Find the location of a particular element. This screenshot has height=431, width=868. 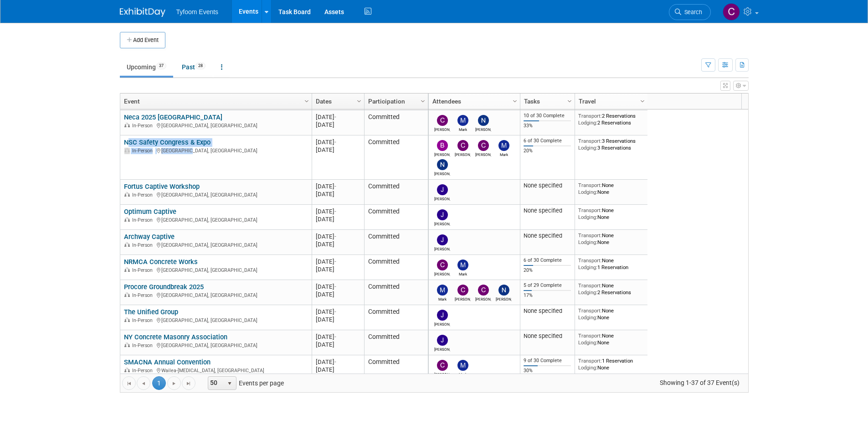

div: 3 Reservations 3 Reservations is located at coordinates (611, 144).